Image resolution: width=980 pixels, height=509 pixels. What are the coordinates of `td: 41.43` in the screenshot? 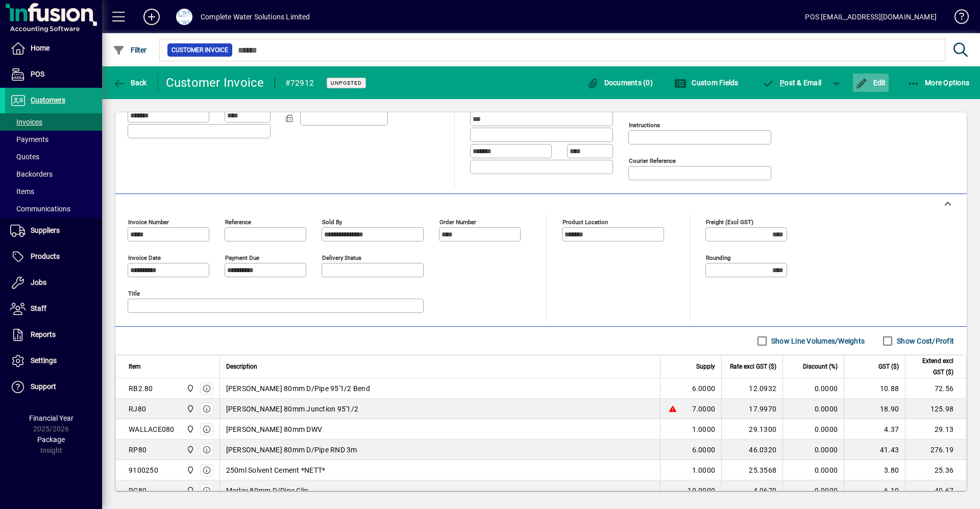 It's located at (874, 449).